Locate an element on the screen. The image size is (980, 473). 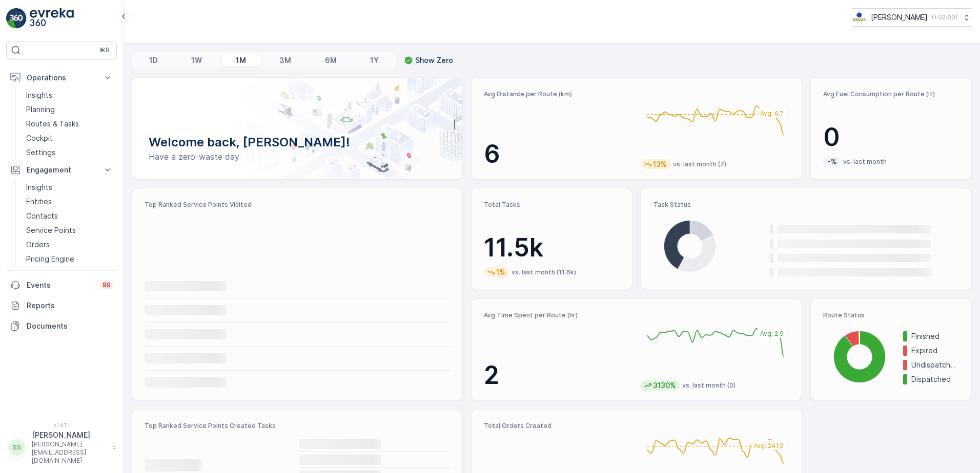
p: Finished is located at coordinates (935, 336).